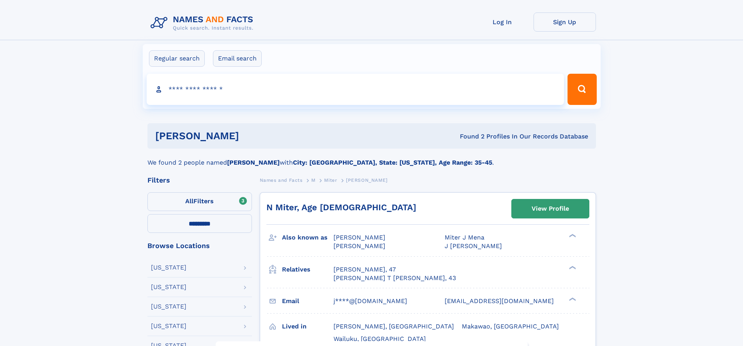  I want to click on a: M, so click(313, 180).